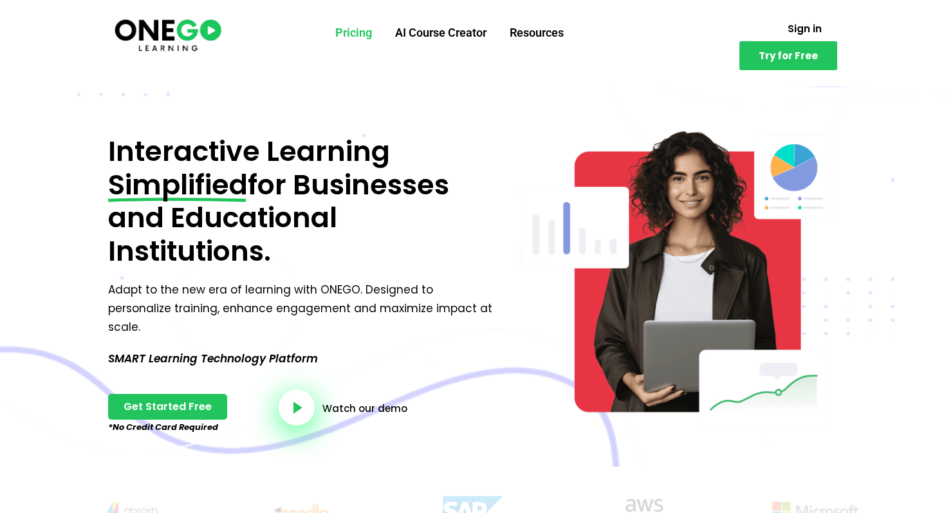 Image resolution: width=946 pixels, height=513 pixels. What do you see at coordinates (365, 408) in the screenshot?
I see `span: Watch our demo` at bounding box center [365, 408].